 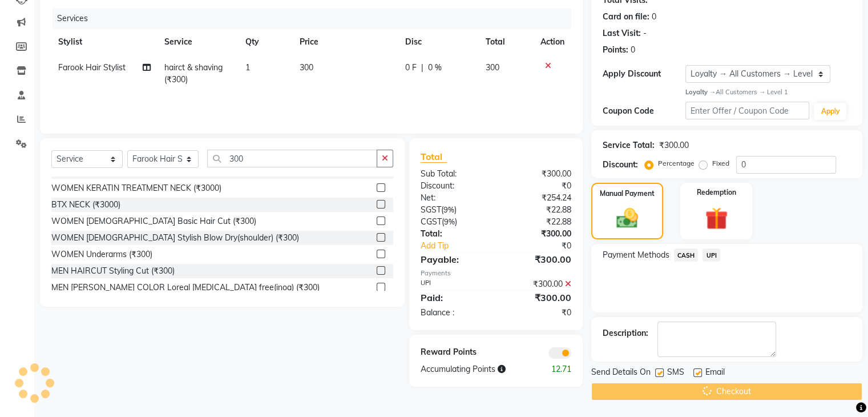 What do you see at coordinates (830, 111) in the screenshot?
I see `button: Apply` at bounding box center [830, 111].